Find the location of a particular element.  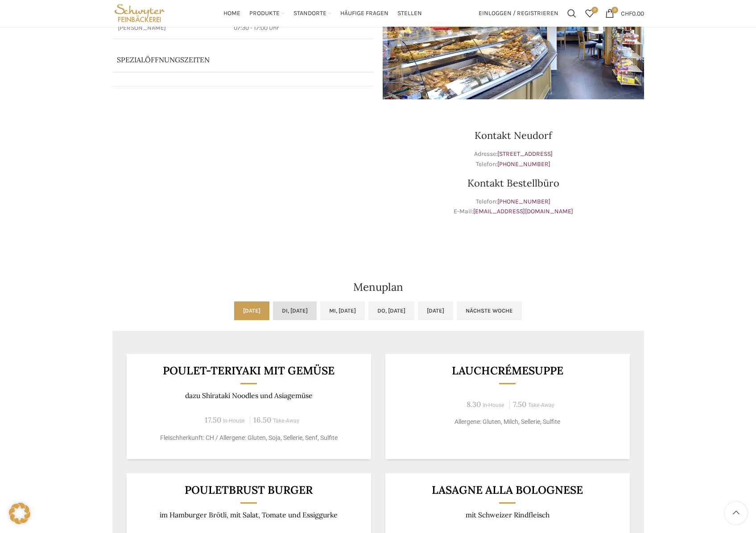

span: 7.50 is located at coordinates (519, 405).